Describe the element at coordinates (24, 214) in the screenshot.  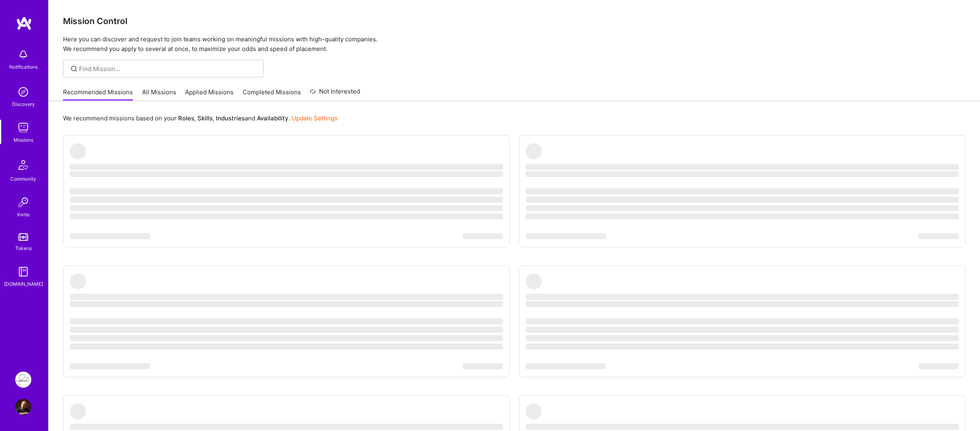
I see `div: Invite` at that location.